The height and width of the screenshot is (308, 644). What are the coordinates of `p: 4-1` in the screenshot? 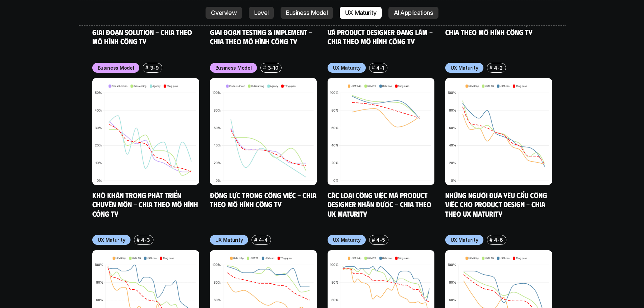 It's located at (380, 68).